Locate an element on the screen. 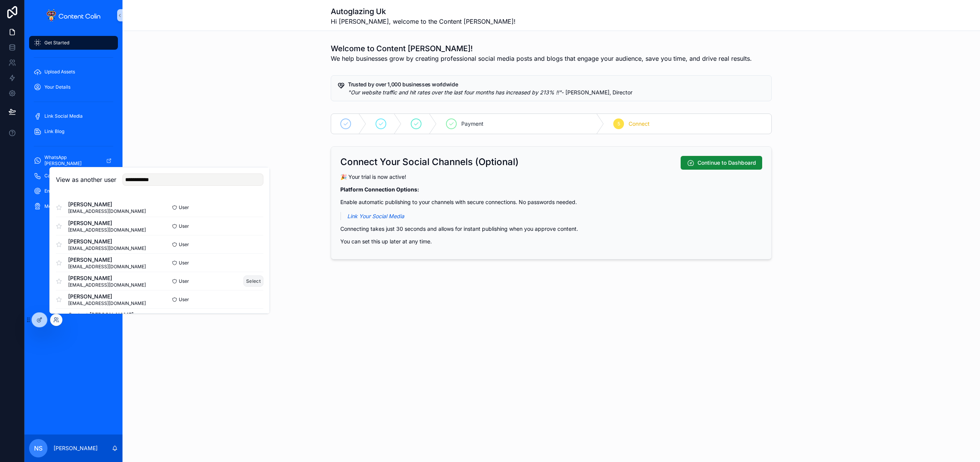 The width and height of the screenshot is (980, 462). p: 🎉 Your trial is now active! is located at coordinates (551, 177).